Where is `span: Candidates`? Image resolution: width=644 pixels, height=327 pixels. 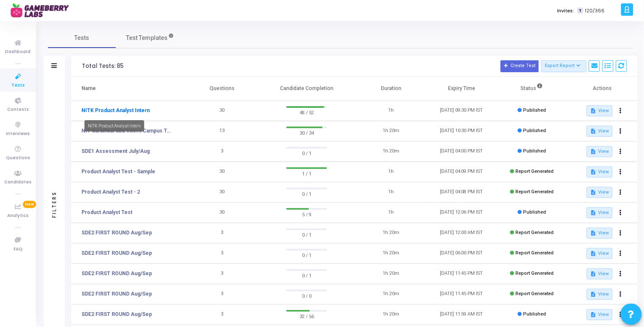 span: Candidates is located at coordinates (18, 182).